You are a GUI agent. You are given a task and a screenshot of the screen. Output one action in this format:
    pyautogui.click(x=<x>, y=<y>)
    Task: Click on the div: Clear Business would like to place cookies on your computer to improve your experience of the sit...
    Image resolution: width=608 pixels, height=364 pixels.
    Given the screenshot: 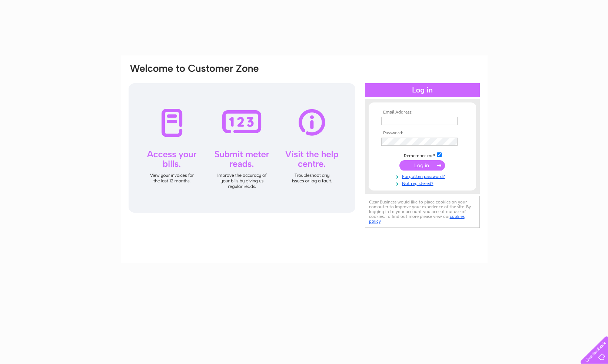 What is the action you would take?
    pyautogui.click(x=422, y=211)
    